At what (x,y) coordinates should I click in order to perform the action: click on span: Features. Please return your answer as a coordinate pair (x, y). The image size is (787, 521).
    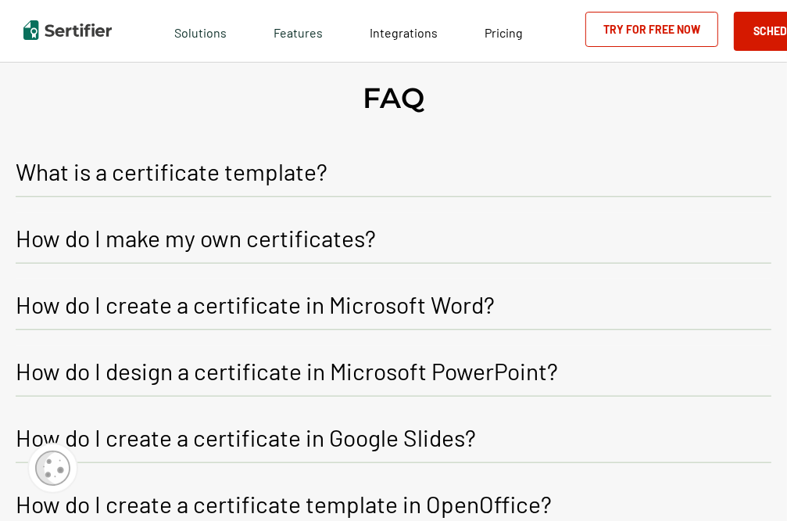
    Looking at the image, I should click on (298, 30).